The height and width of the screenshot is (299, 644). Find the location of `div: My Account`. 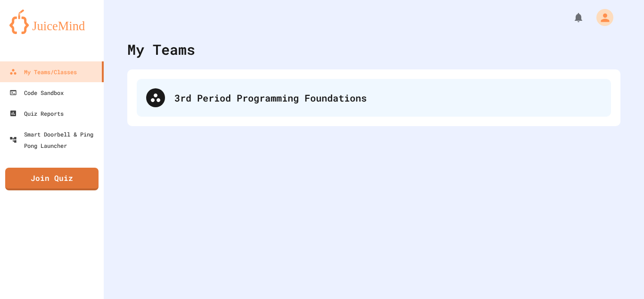

div: My Account is located at coordinates (601, 18).